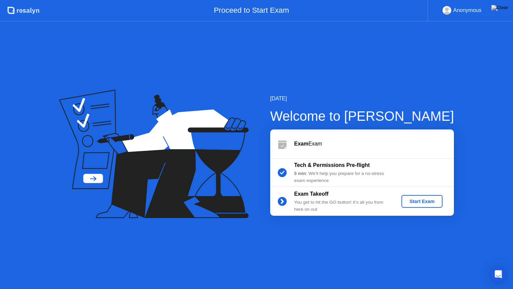 The height and width of the screenshot is (289, 513). I want to click on b: 5 min, so click(301, 173).